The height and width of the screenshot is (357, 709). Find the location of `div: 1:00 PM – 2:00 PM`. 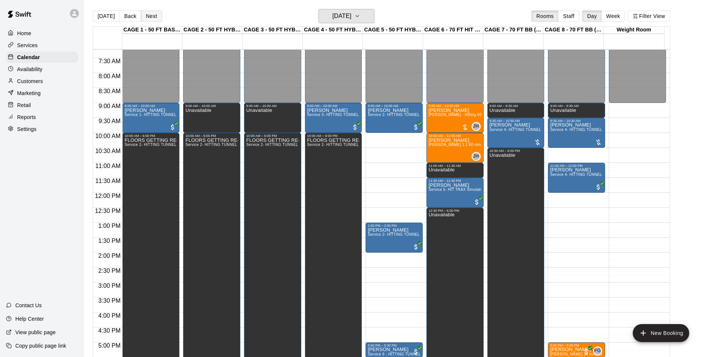

div: 1:00 PM – 2:00 PM is located at coordinates (394, 225).